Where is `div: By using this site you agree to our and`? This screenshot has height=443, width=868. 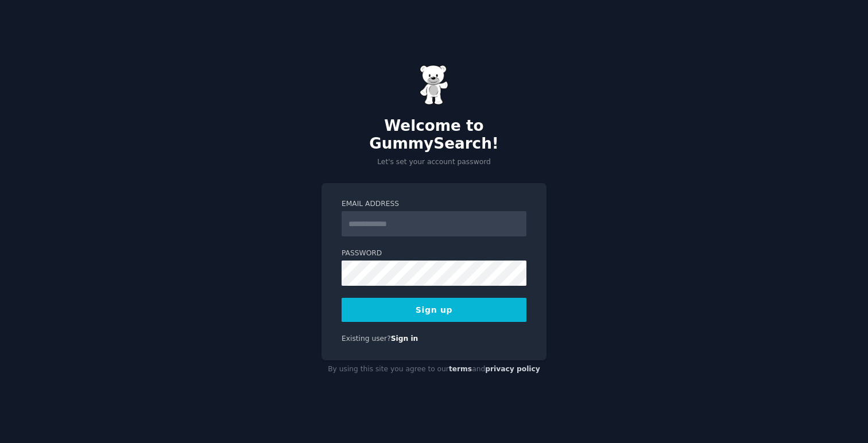
div: By using this site you agree to our and is located at coordinates (434, 370).